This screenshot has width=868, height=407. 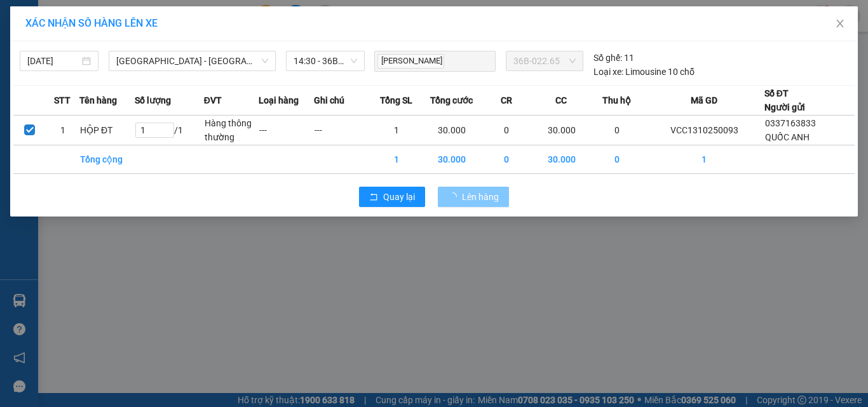 What do you see at coordinates (451, 100) in the screenshot?
I see `span: Tổng cước` at bounding box center [451, 100].